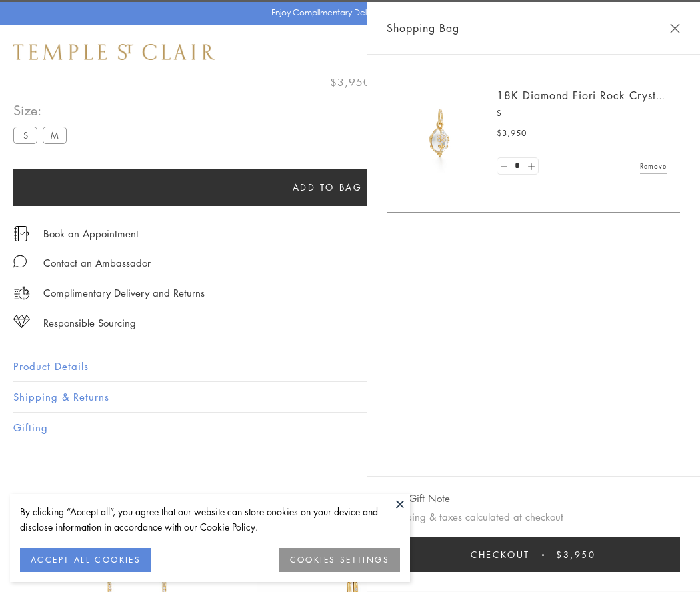  Describe the element at coordinates (22, 292) in the screenshot. I see `img: icon_delivery.svg` at that location.